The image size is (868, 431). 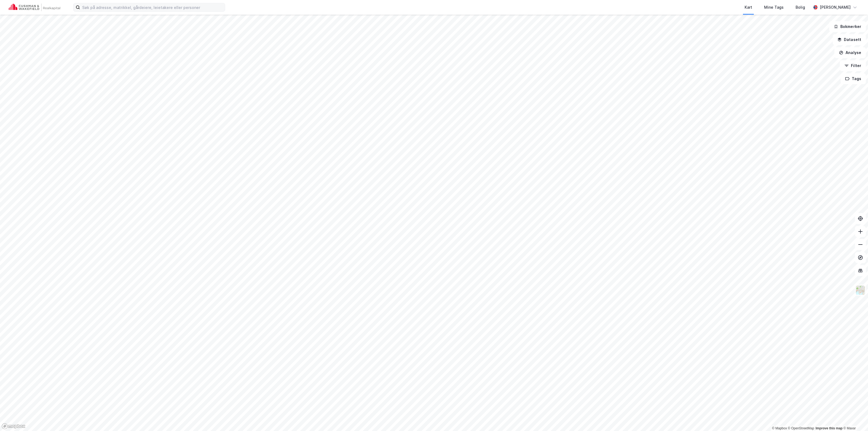 I want to click on button: Bokmerker, so click(x=848, y=27).